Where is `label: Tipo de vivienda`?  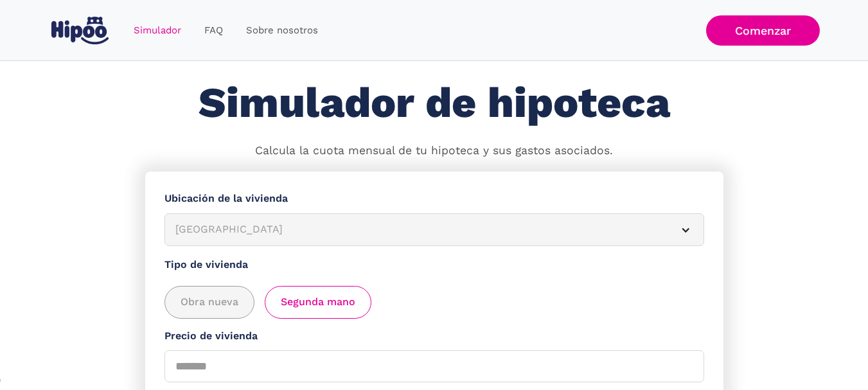 label: Tipo de vivienda is located at coordinates (434, 264).